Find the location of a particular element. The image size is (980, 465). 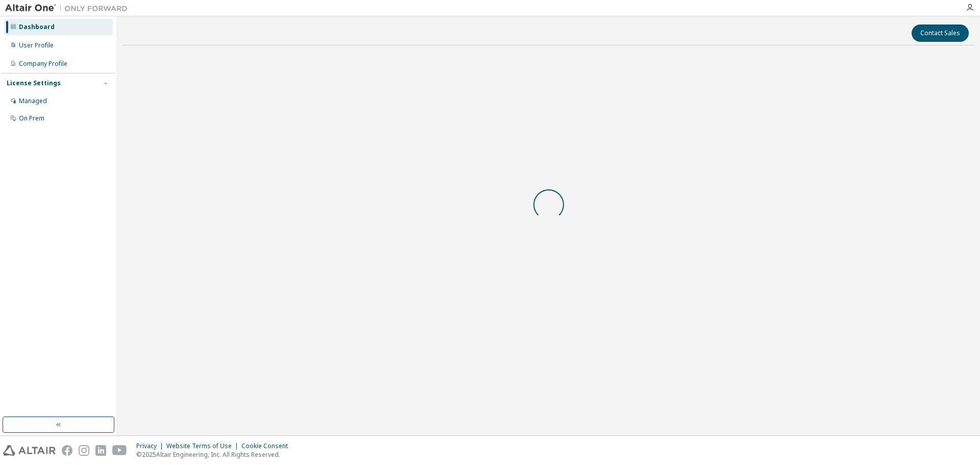

div: On Prem is located at coordinates (32, 118).